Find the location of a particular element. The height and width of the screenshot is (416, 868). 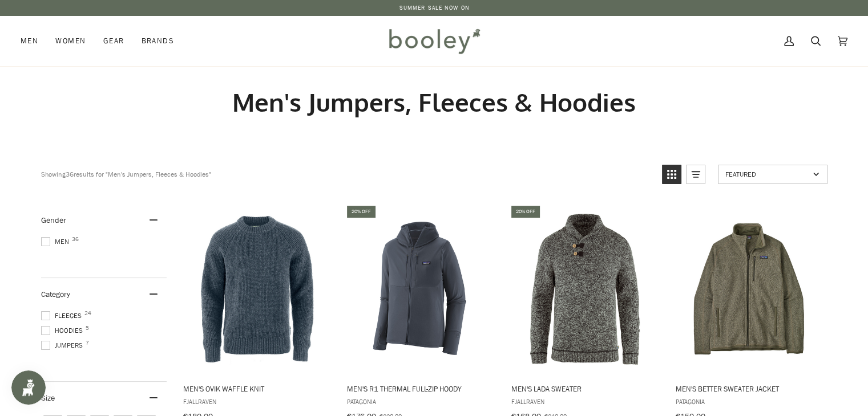

img: Patagonia Men's Better Sweater Jacket River Rock Green - Booley Galway is located at coordinates (748, 290).